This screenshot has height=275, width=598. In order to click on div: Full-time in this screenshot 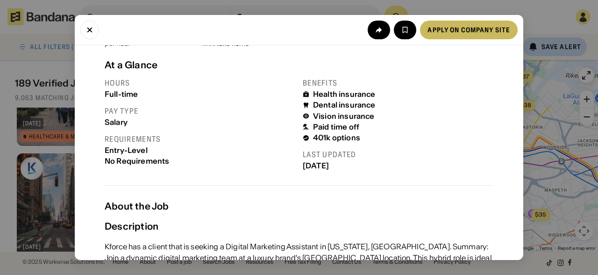, I will do `click(200, 94)`.